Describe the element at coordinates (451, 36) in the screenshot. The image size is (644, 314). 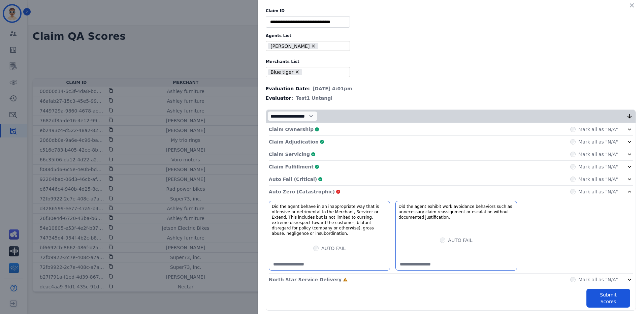
I see `label: Agents List` at that location.